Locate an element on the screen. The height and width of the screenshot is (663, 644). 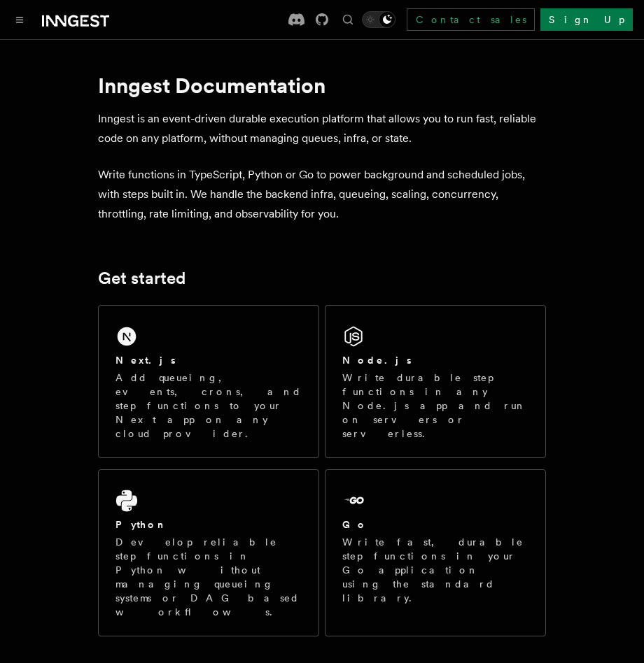
p: Write fast, durable step functions in your Go application using the standard library. is located at coordinates (435, 570).